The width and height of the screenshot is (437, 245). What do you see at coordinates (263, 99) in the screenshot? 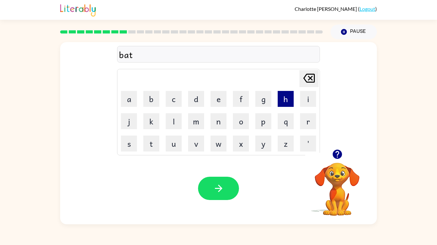
I see `button: g` at bounding box center [263, 99].